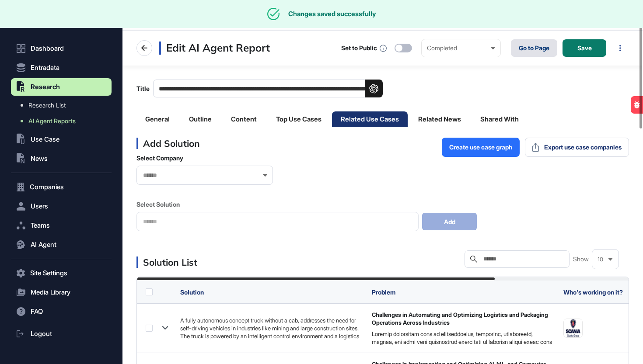  What do you see at coordinates (63, 121) in the screenshot?
I see `a: AI Agent Reports` at bounding box center [63, 121].